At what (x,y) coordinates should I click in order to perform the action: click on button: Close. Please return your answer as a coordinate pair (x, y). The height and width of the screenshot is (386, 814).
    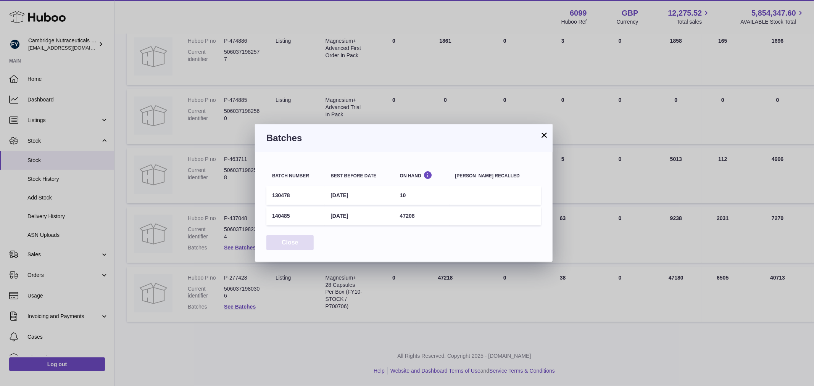
    Looking at the image, I should click on (290, 243).